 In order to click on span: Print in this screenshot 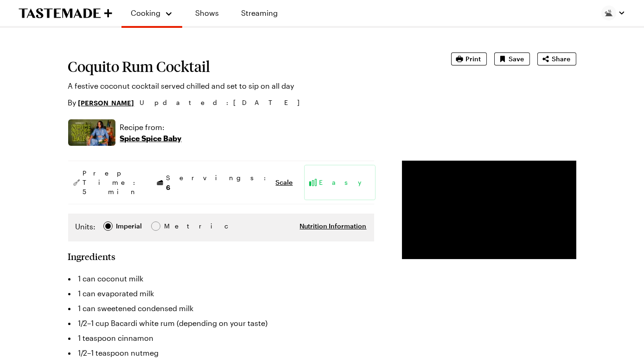, I will do `click(474, 59)`.